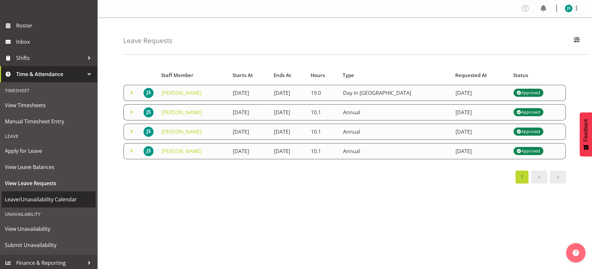 This screenshot has width=592, height=269. I want to click on a: Manual Timesheet Entry, so click(49, 122).